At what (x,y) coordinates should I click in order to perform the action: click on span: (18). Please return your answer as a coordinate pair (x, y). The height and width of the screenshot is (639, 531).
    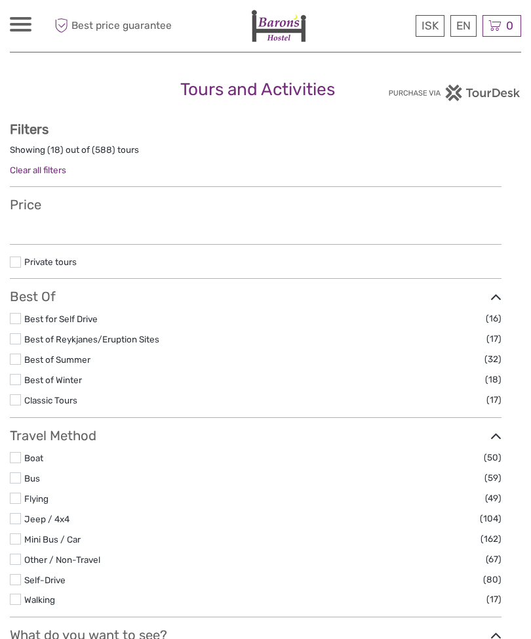
    Looking at the image, I should click on (493, 379).